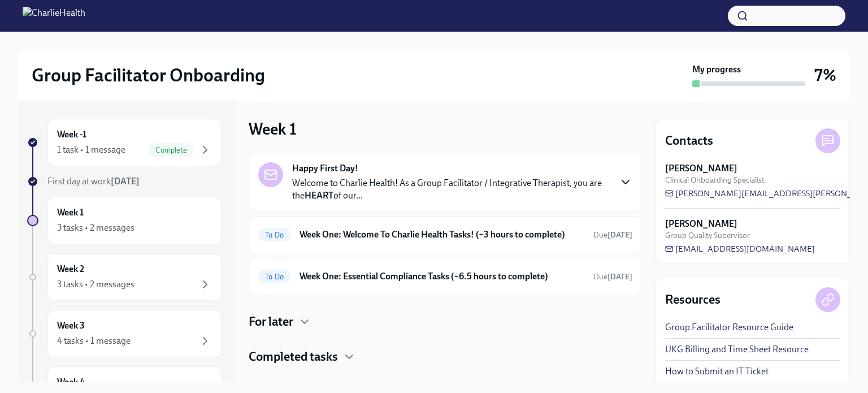 The width and height of the screenshot is (868, 393). Describe the element at coordinates (716, 371) in the screenshot. I see `a: How to Submit an IT Ticket` at that location.